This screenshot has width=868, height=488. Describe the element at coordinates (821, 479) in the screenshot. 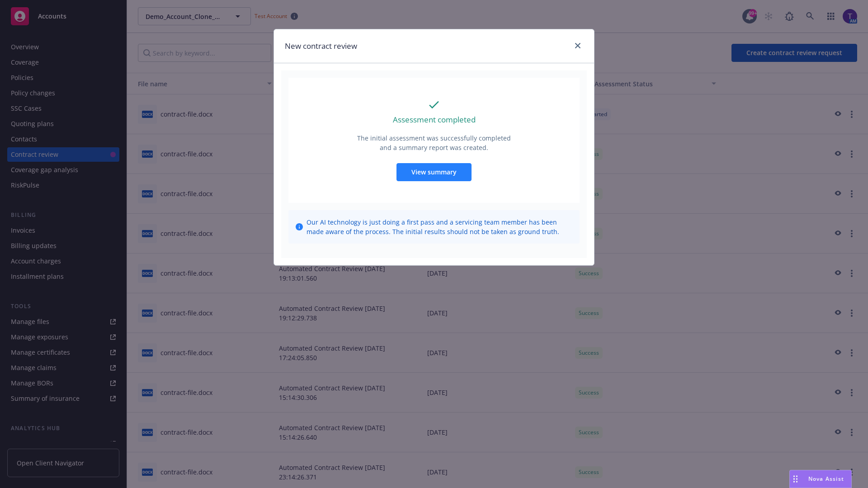

I see `button: Nova Assist` at that location.